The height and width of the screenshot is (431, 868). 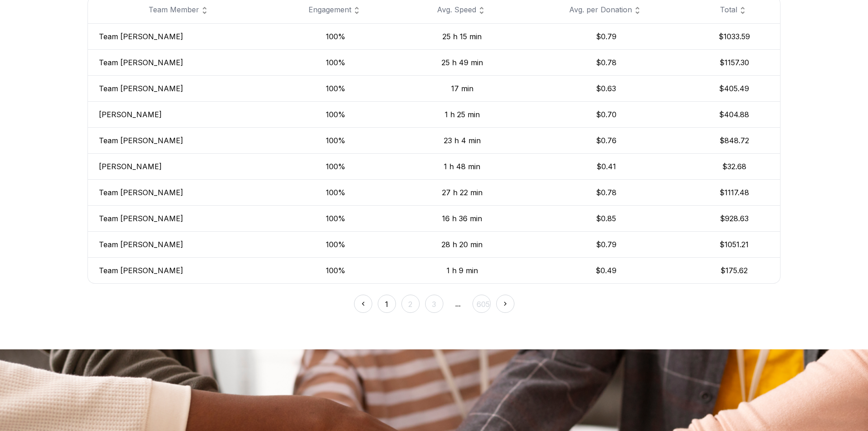 I want to click on td: 27 h 22 min, so click(x=461, y=192).